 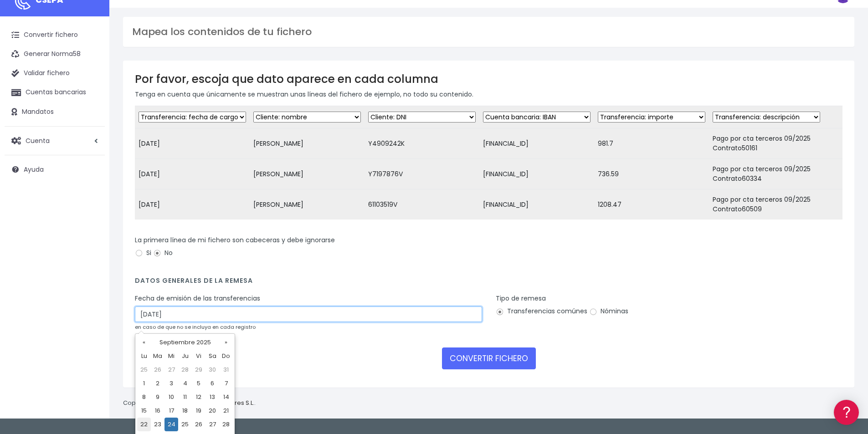 I want to click on a: Videotutoriales, so click(x=91, y=151).